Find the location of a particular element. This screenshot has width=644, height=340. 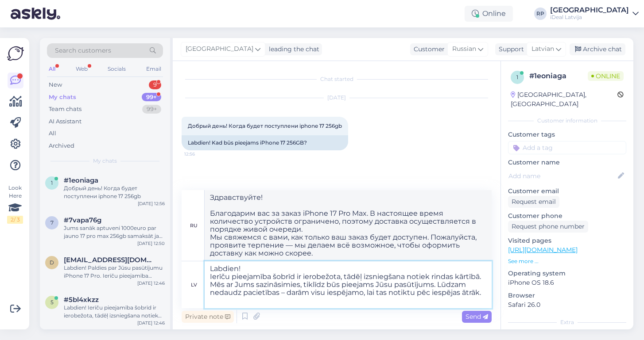

span: Russian is located at coordinates (464, 49).